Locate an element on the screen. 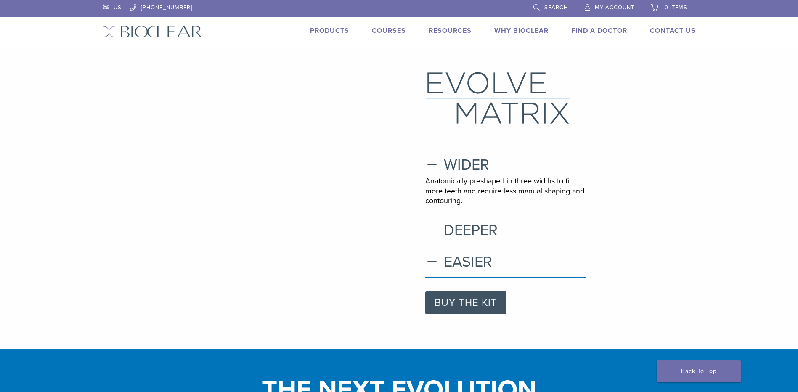 This screenshot has height=392, width=798. a: Courses is located at coordinates (389, 31).